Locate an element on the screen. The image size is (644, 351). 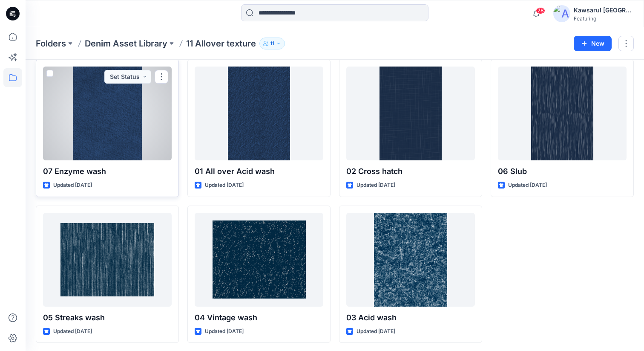
a: Folders is located at coordinates (51, 43).